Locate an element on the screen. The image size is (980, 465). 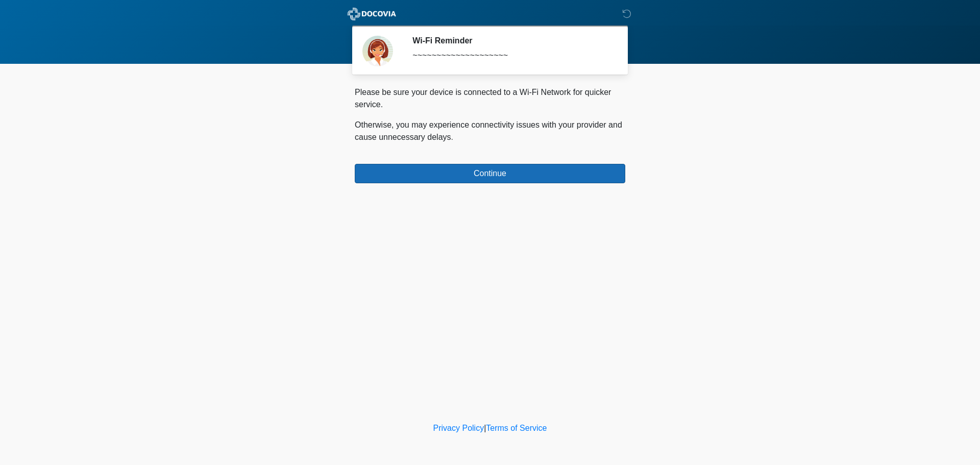
img: ABC Med Spa- GFEase Logo is located at coordinates (371, 14).